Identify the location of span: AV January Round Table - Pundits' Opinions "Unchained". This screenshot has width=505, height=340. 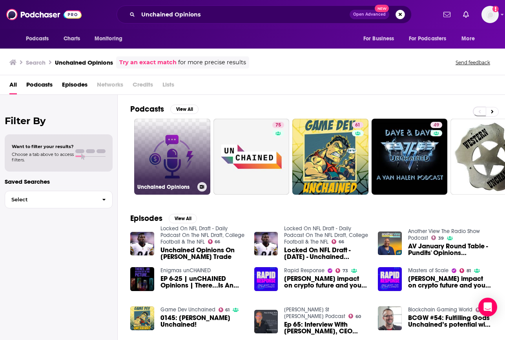
(450, 250).